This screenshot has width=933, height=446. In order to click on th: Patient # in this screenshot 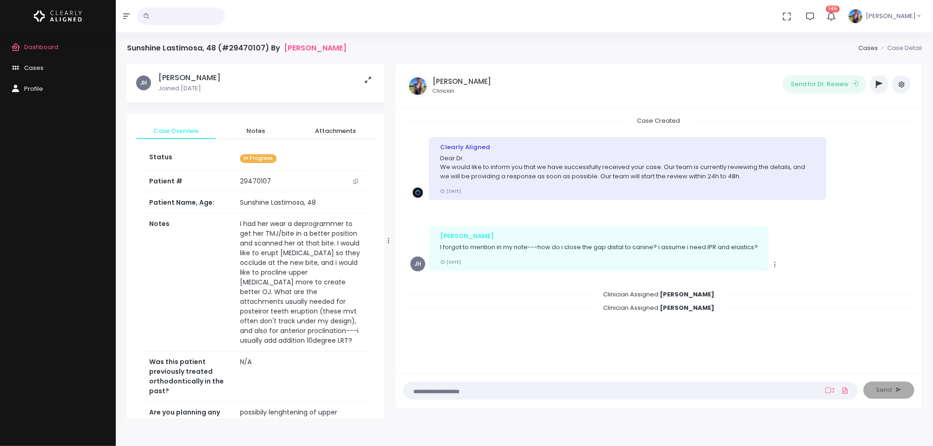, I will do `click(189, 181)`.